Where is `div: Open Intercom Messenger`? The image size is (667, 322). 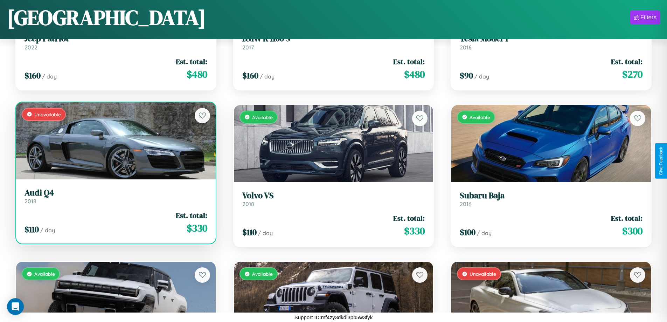
div: Open Intercom Messenger is located at coordinates (15, 307).